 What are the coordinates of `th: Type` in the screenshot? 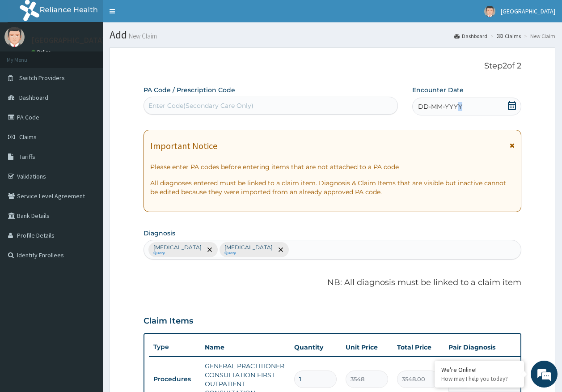 It's located at (174, 347).